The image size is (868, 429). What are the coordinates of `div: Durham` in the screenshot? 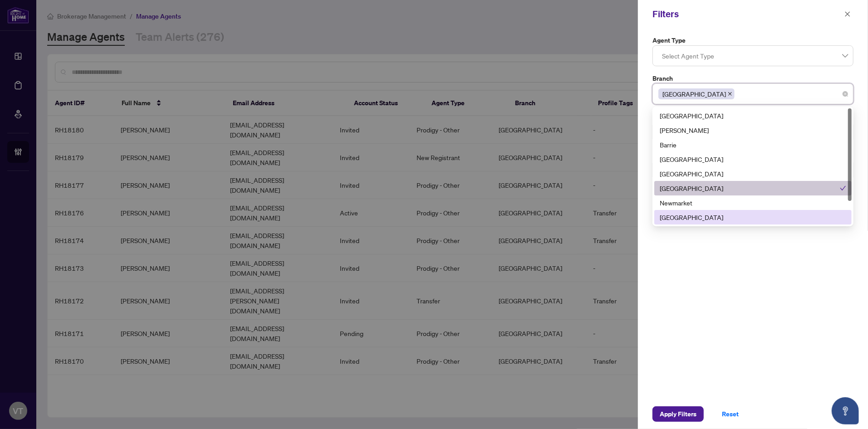 It's located at (752, 174).